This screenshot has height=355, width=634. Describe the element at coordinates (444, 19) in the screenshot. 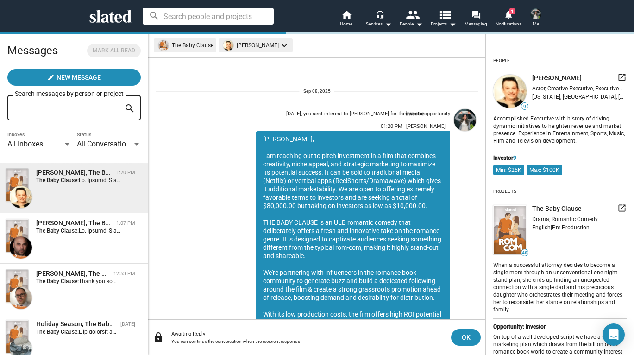

I see `button: Projects` at that location.